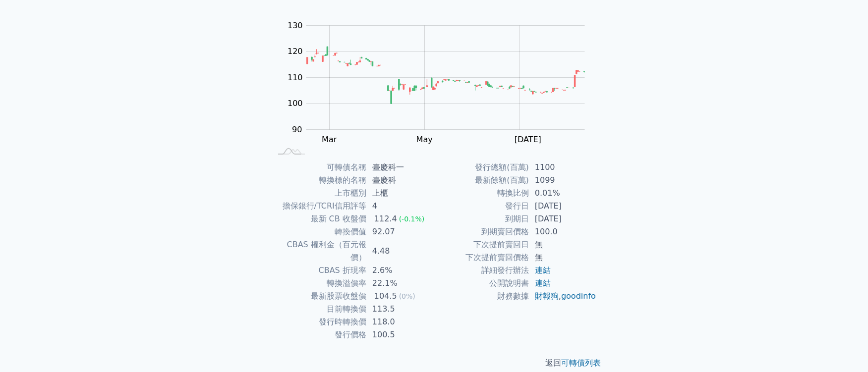 Image resolution: width=868 pixels, height=372 pixels. I want to click on td: 1099, so click(563, 181).